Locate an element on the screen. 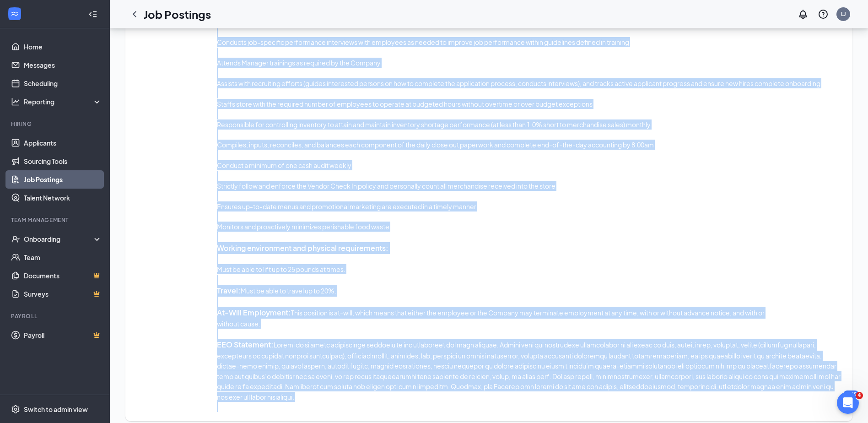 Image resolution: width=868 pixels, height=423 pixels. p: Monitors and proactively minimizes perishable food waste is located at coordinates (530, 227).